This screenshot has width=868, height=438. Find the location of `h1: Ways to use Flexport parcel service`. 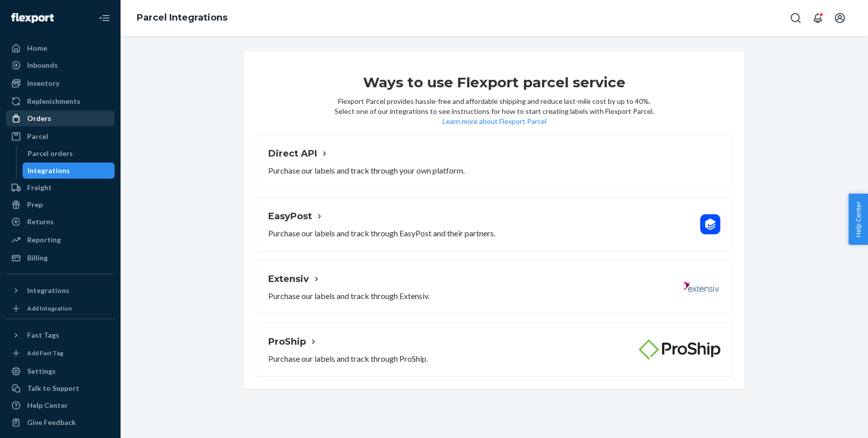

h1: Ways to use Flexport parcel service is located at coordinates (494, 82).